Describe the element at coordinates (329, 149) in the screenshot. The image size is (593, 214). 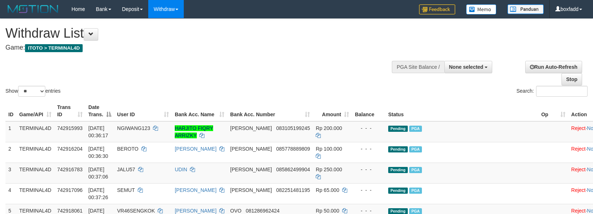
I see `span: Rp 100.000` at that location.